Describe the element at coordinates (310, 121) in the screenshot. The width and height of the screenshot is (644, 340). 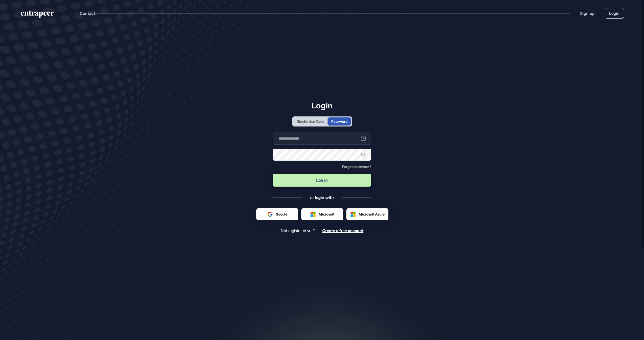
I see `div: Single-Use Code` at that location.